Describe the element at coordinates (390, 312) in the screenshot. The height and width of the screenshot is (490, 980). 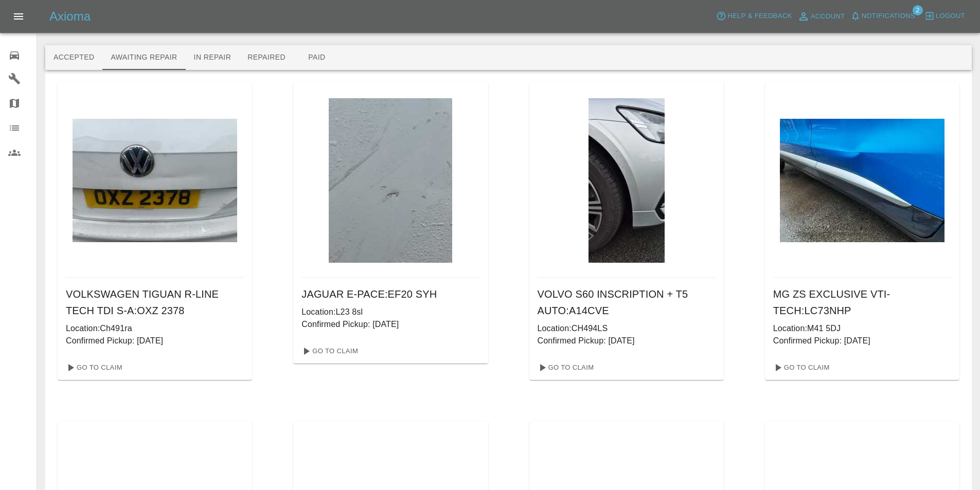
I see `p: Location: L23 8sl` at that location.